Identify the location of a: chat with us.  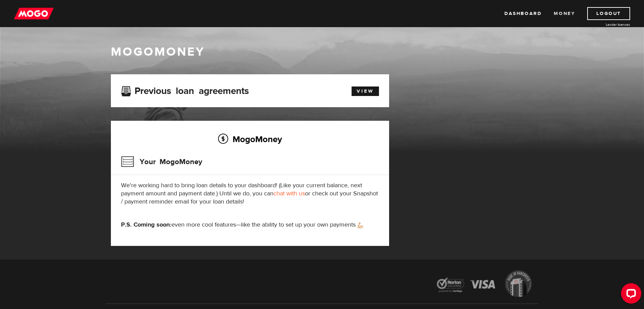
(290, 193).